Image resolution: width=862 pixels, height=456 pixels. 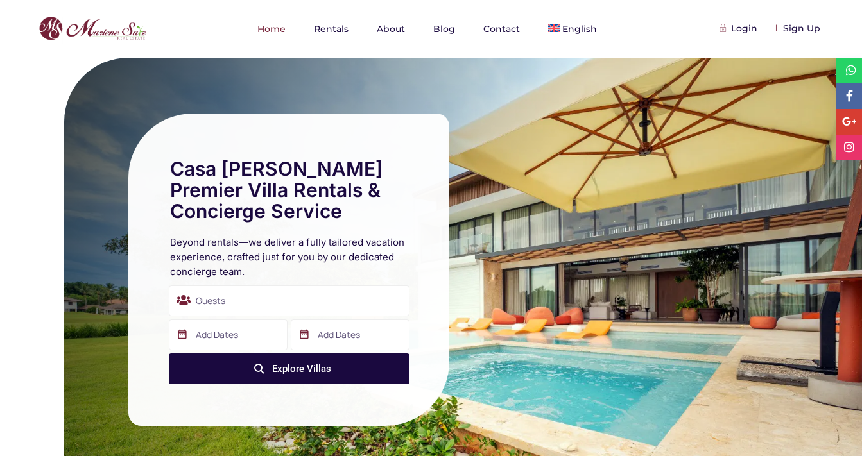 What do you see at coordinates (796, 28) in the screenshot?
I see `div: Sign Up` at bounding box center [796, 28].